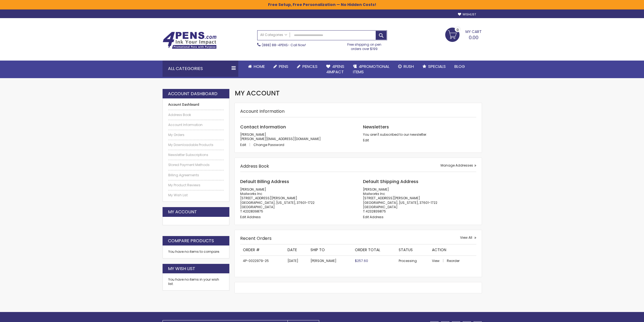  I want to click on div: All Categories, so click(200, 69).